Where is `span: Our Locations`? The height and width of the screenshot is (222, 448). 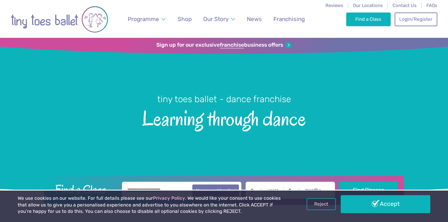 span: Our Locations is located at coordinates (368, 5).